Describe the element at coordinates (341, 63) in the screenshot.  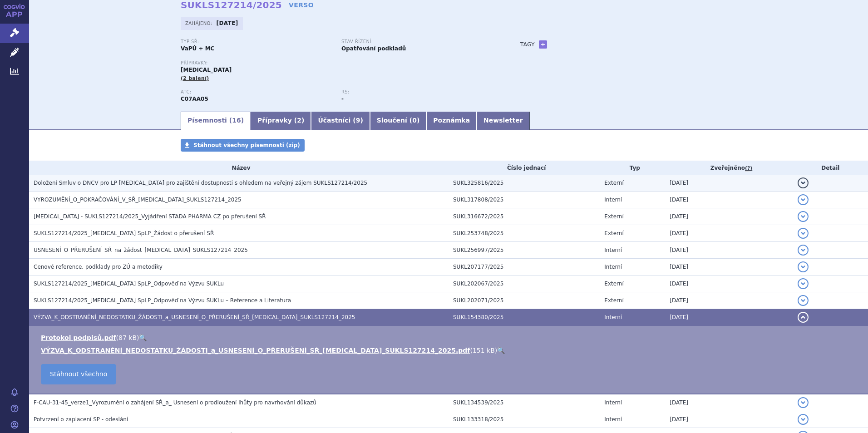
I see `p: Přípravky:` at that location.